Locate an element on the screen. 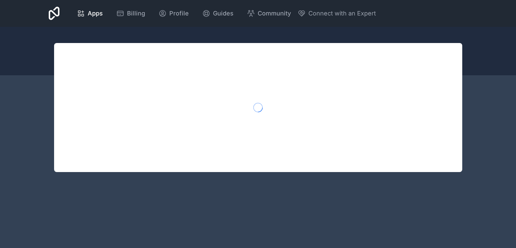 The height and width of the screenshot is (248, 516). a: Guides is located at coordinates (218, 13).